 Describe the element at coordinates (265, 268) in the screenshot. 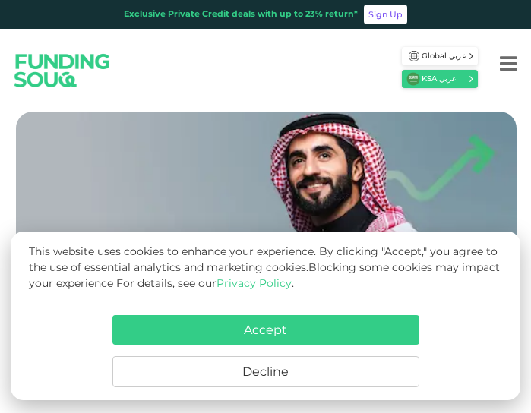

I see `p: This website uses cookies to enhance your experience. By clicking "Accept," you agree to the use ...` at that location.